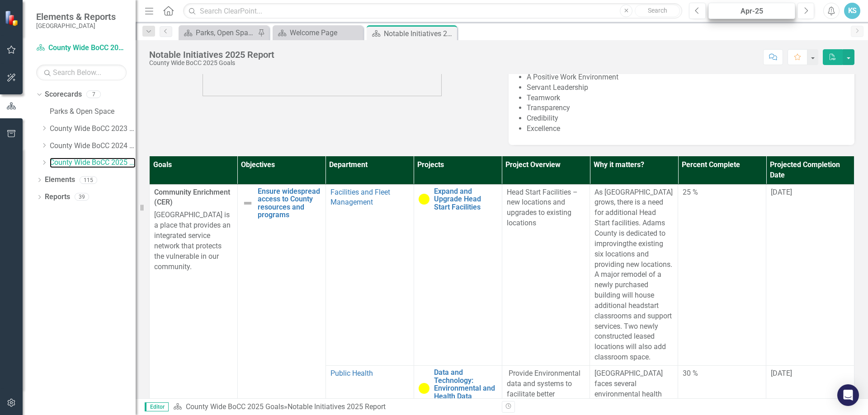  Describe the element at coordinates (686, 118) in the screenshot. I see `li: Credibility` at that location.